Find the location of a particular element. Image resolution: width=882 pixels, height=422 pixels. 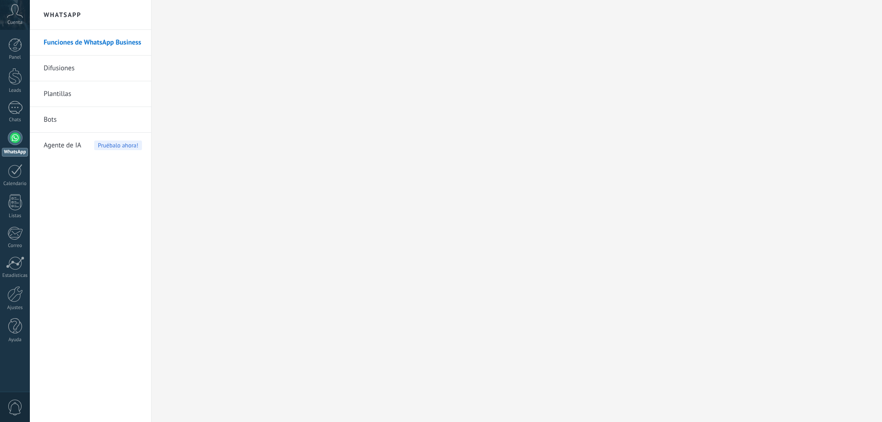

div: Ayuda is located at coordinates (15, 340).